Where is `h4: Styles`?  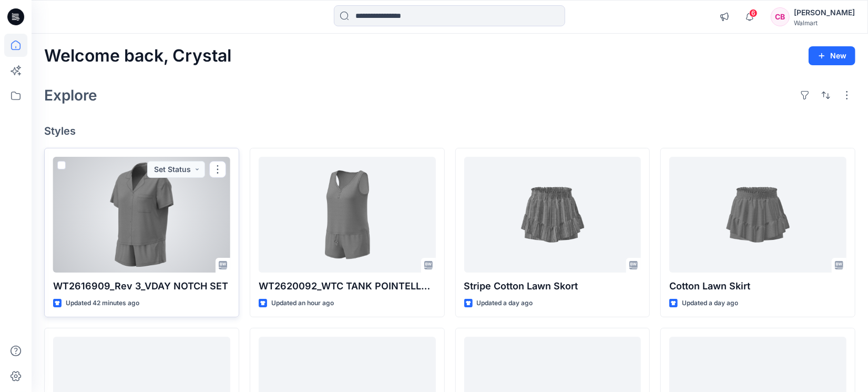
h4: Styles is located at coordinates (450, 131).